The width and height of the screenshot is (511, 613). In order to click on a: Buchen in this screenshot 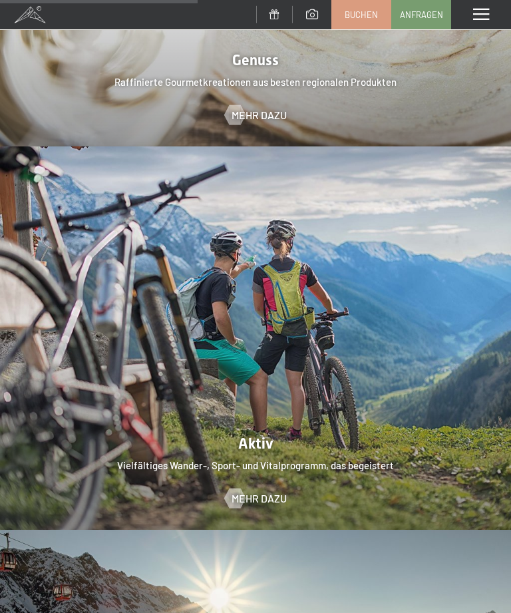, I will do `click(361, 15)`.